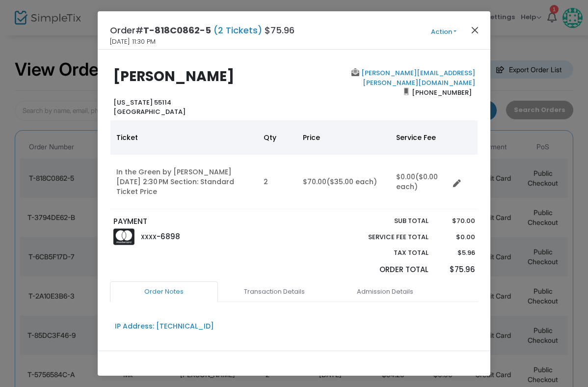 The height and width of the screenshot is (387, 588). Describe the element at coordinates (184, 138) in the screenshot. I see `th: Ticket` at that location.